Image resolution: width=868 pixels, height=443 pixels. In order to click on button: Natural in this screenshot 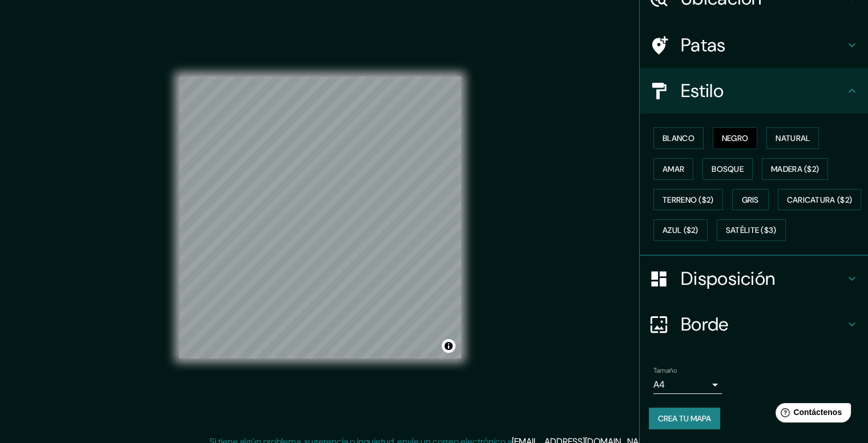, I will do `click(792, 138)`.